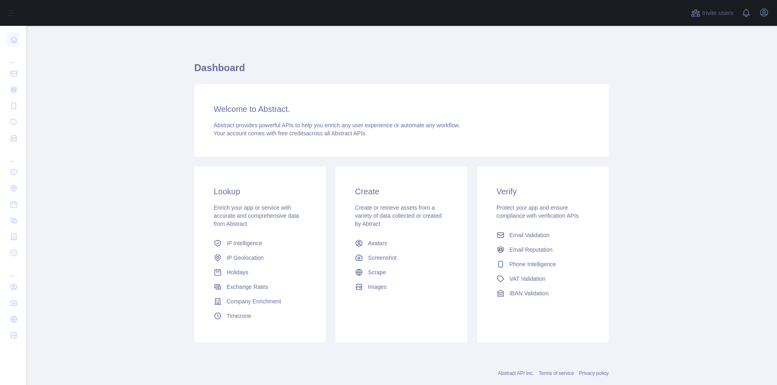 This screenshot has width=777, height=385. What do you see at coordinates (398, 216) in the screenshot?
I see `span: Create or retrieve assets from a variety of data collected or created by Abtract` at bounding box center [398, 216].